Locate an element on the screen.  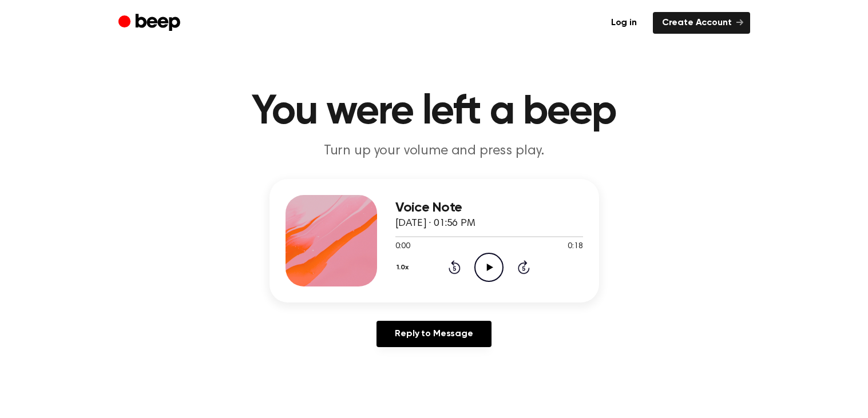
a: Log in is located at coordinates (624, 23).